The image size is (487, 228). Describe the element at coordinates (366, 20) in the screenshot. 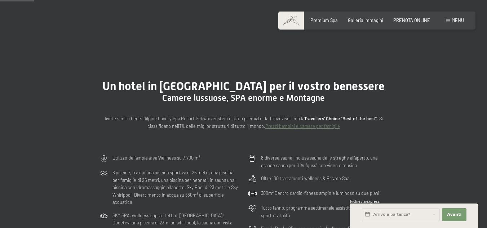

I see `span: Galleria immagini` at that location.